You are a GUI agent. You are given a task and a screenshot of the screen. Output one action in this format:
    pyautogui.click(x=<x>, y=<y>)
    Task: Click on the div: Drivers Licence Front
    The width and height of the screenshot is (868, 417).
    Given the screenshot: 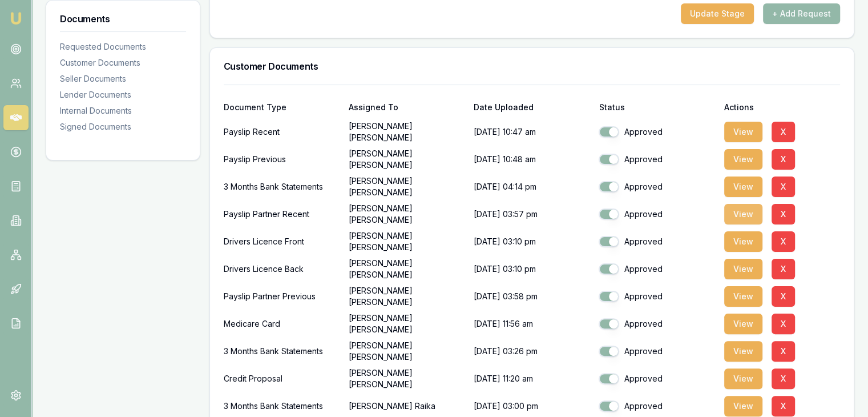 What is the action you would take?
    pyautogui.click(x=281, y=242)
    